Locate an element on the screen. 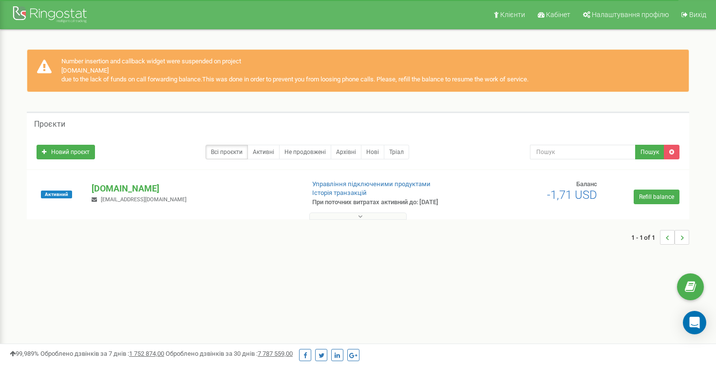  a: Активні is located at coordinates (263, 152).